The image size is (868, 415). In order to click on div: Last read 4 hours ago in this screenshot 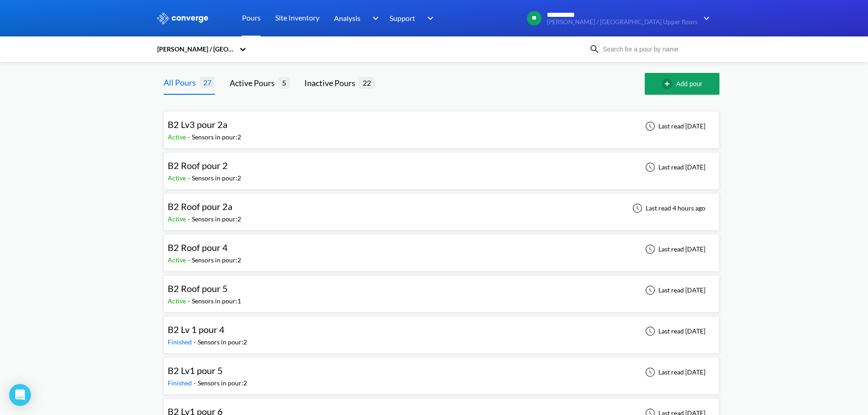, I will do `click(668, 208)`.